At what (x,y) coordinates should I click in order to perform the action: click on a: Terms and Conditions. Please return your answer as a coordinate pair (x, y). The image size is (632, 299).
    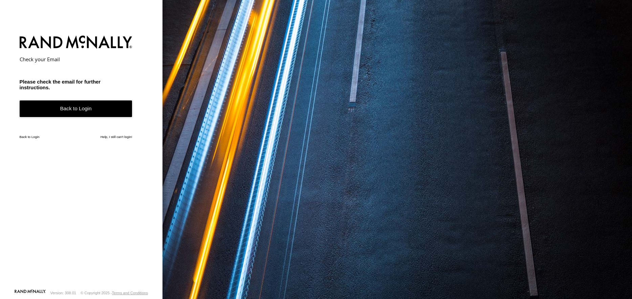
    Looking at the image, I should click on (130, 293).